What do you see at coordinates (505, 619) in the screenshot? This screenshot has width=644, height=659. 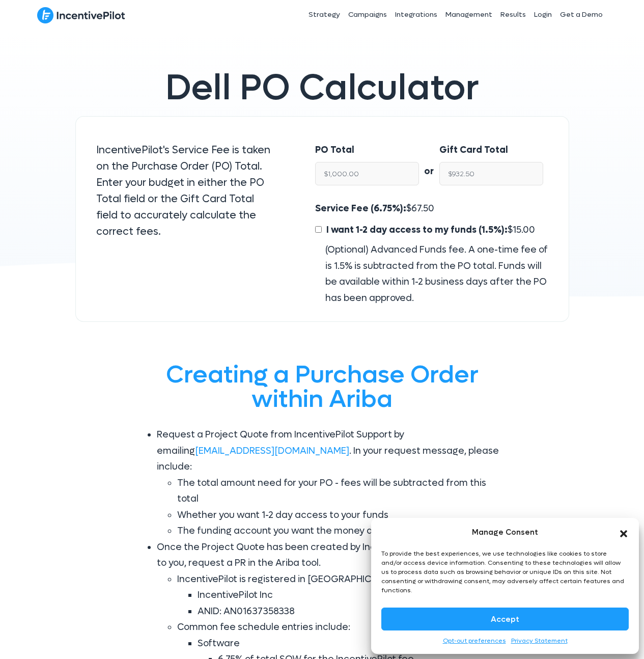 I see `button: Accept` at bounding box center [505, 619].